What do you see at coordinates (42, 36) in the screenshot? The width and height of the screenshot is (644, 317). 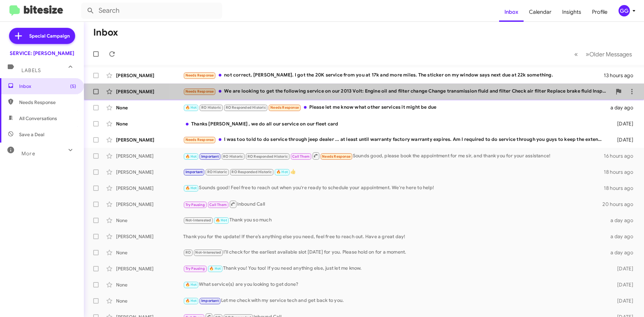 I see `a: Special Campaign` at bounding box center [42, 36].